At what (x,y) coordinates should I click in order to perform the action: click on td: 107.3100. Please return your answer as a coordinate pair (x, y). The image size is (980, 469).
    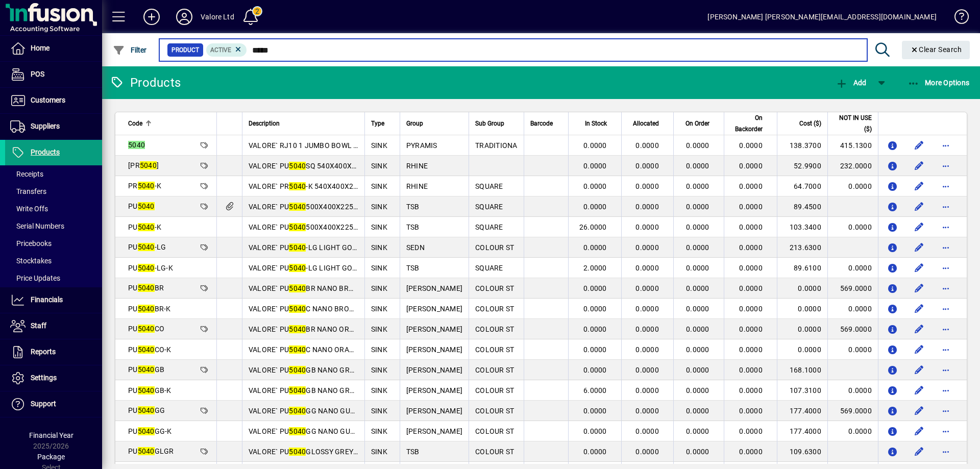
    Looking at the image, I should click on (802, 390).